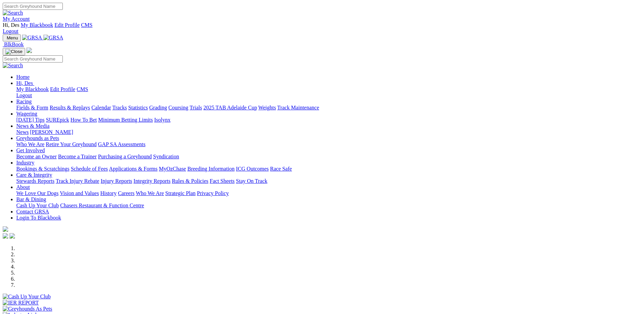 The height and width of the screenshot is (314, 644). Describe the element at coordinates (35, 181) in the screenshot. I see `a: Stewards Reports` at that location.